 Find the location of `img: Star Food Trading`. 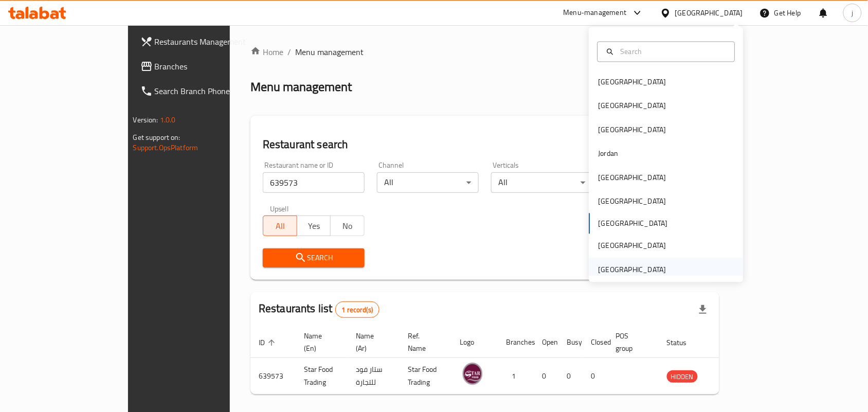

img: Star Food Trading is located at coordinates (473, 374).